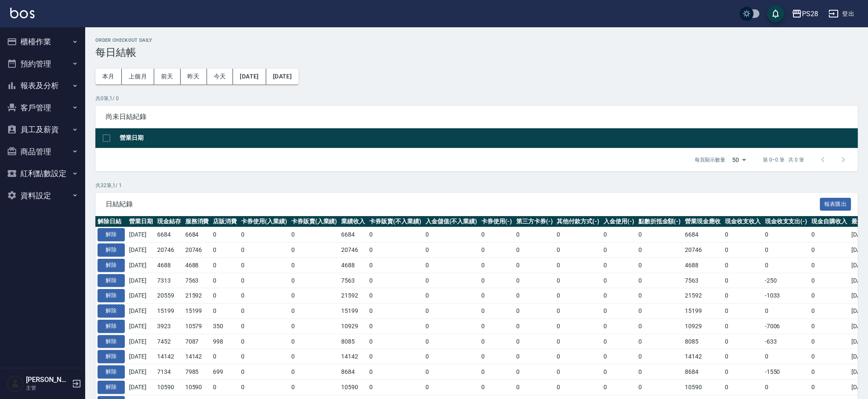  I want to click on button: 今天, so click(220, 76).